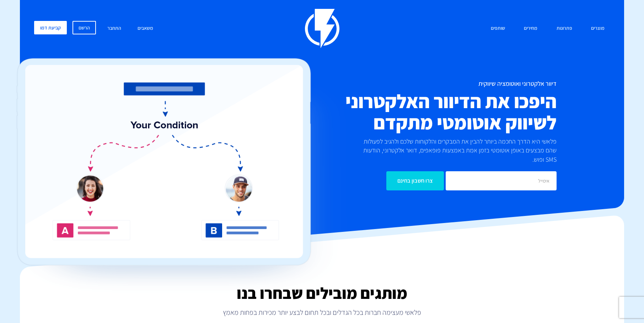 The width and height of the screenshot is (644, 323). I want to click on a: שותפים, so click(498, 29).